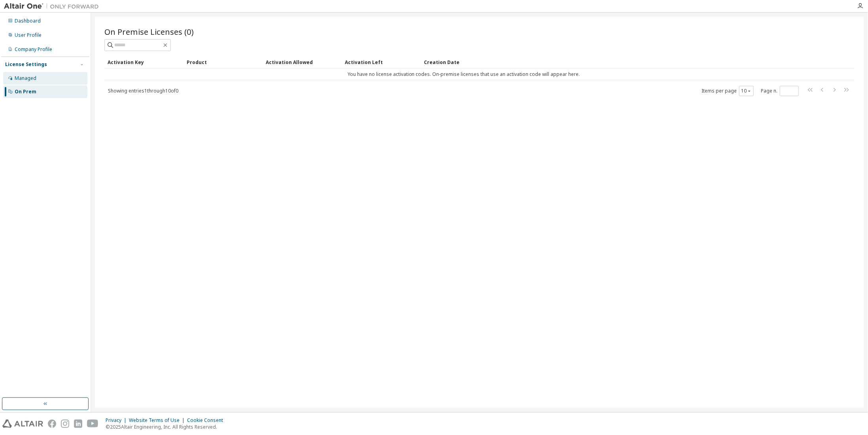  Describe the element at coordinates (25, 79) in the screenshot. I see `div: Managed` at that location.